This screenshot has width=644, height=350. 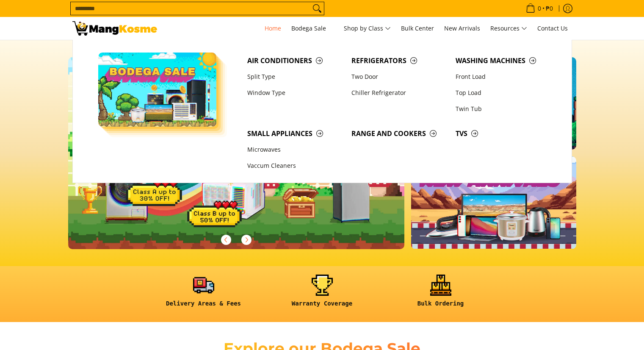 I want to click on a: <h6><strong>Warranty Coverage</strong></h6>, so click(x=323, y=294).